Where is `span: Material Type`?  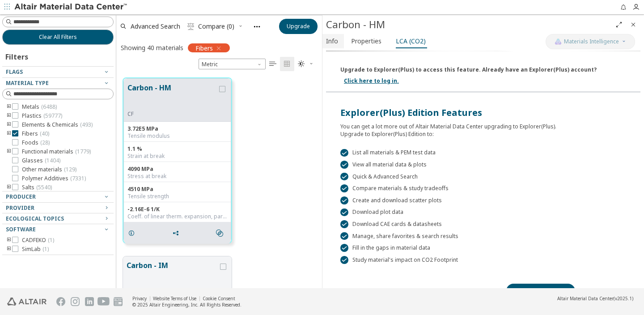 span: Material Type is located at coordinates (28, 83).